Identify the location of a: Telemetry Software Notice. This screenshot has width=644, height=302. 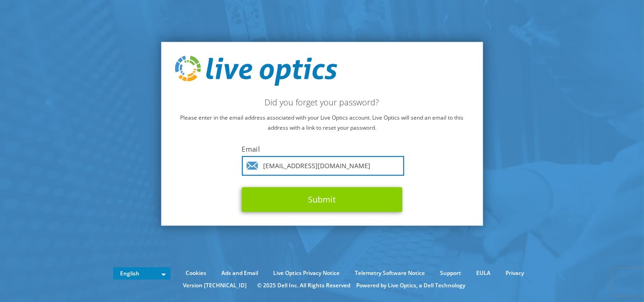
(390, 273).